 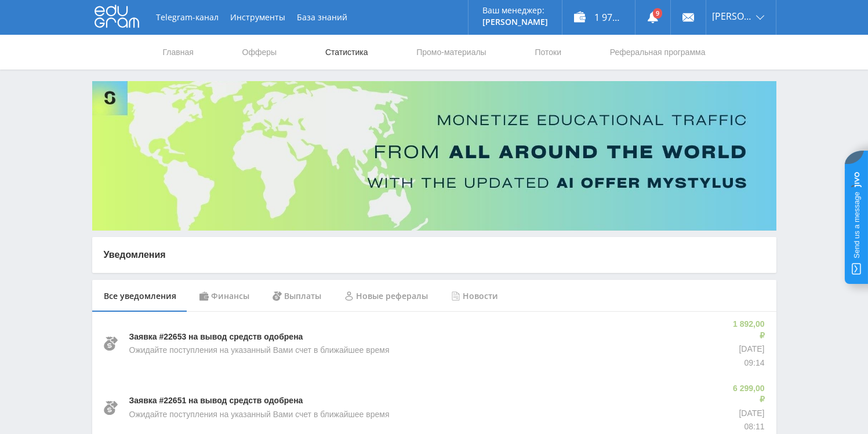 What do you see at coordinates (548, 52) in the screenshot?
I see `a: Потоки` at bounding box center [548, 52].